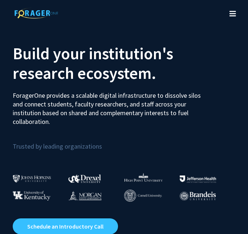  I want to click on img: Drexel University, so click(85, 178).